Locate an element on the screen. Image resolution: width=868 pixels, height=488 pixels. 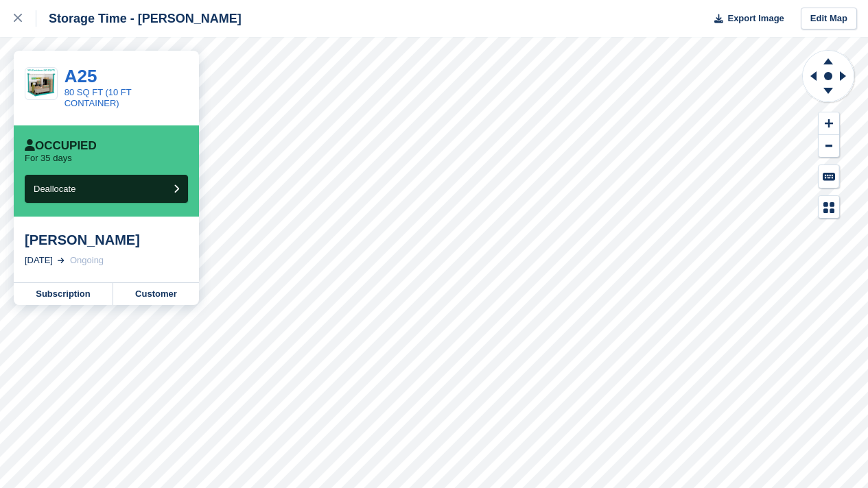
a: Subscription is located at coordinates (63, 295).